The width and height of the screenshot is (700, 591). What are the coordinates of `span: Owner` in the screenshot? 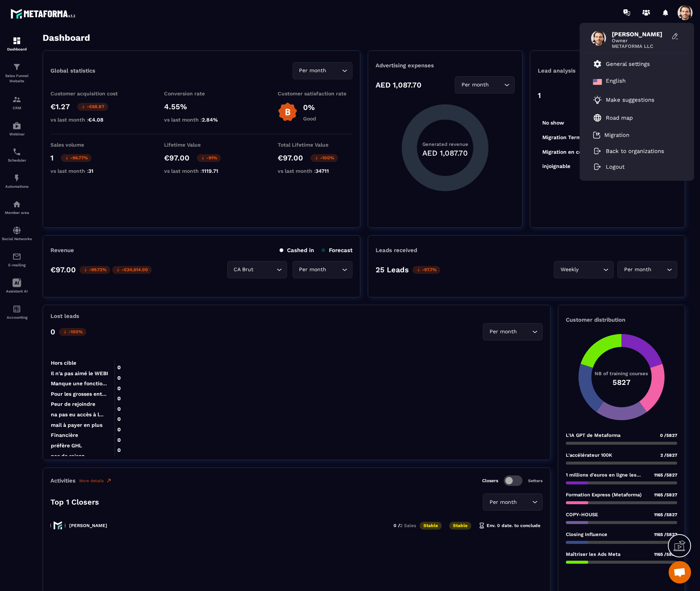 It's located at (640, 41).